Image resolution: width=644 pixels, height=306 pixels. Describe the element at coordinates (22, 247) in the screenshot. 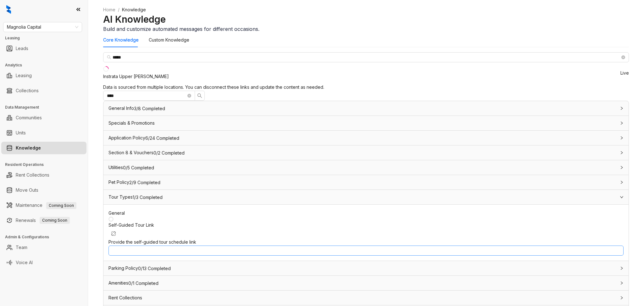

I see `a: Team` at that location.